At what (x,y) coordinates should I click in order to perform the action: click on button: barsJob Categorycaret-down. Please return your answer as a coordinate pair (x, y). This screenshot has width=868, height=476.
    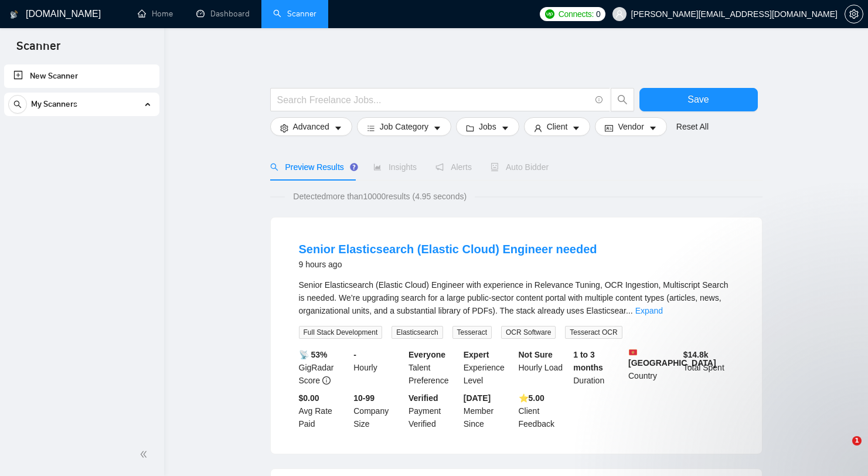
    Looking at the image, I should click on (404, 126).